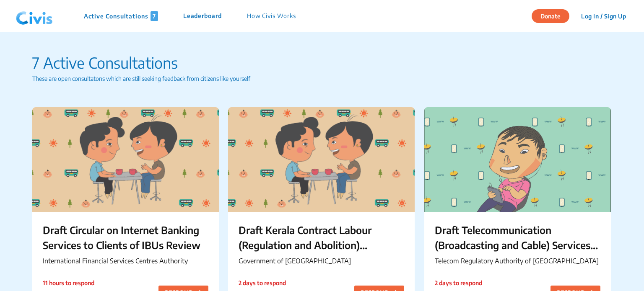 The image size is (644, 291). What do you see at coordinates (550, 16) in the screenshot?
I see `button: Donate` at bounding box center [550, 16].